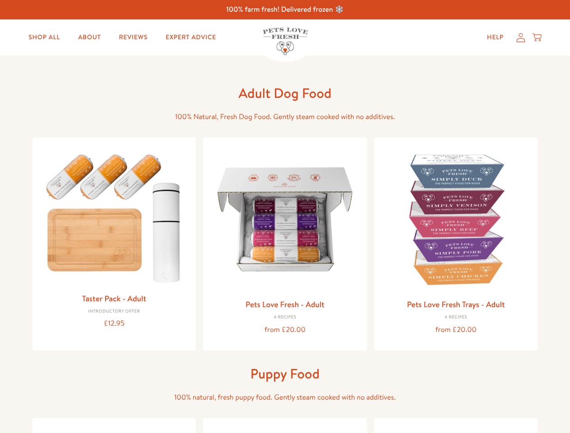 The width and height of the screenshot is (570, 433). What do you see at coordinates (133, 37) in the screenshot?
I see `a: Reviews` at bounding box center [133, 37].